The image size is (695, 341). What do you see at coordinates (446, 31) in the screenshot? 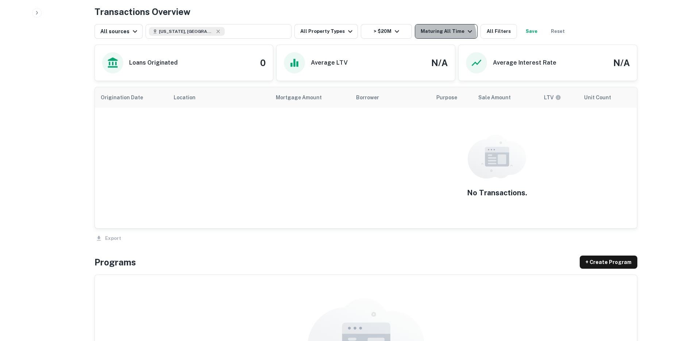
I see `button: Maturing All Time` at bounding box center [446, 31].